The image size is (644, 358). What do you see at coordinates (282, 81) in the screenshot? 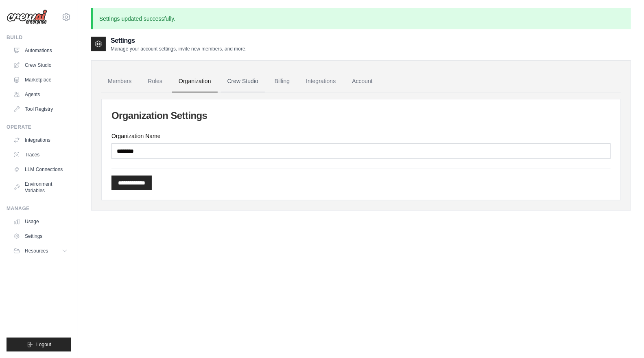
I see `a: Billing` at bounding box center [282, 81].